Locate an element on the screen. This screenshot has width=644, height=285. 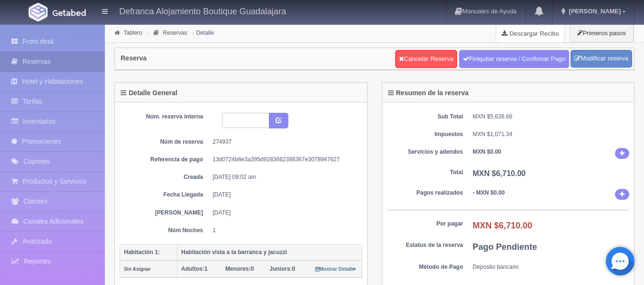
dt: Método de Pago is located at coordinates (425, 267).